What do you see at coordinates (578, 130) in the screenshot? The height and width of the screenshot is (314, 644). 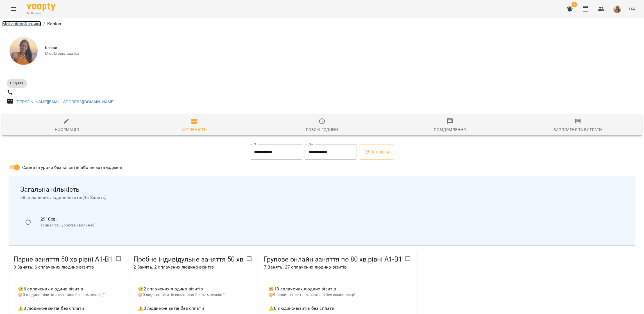 I see `div: Зарплатня та Витрати` at bounding box center [578, 130].